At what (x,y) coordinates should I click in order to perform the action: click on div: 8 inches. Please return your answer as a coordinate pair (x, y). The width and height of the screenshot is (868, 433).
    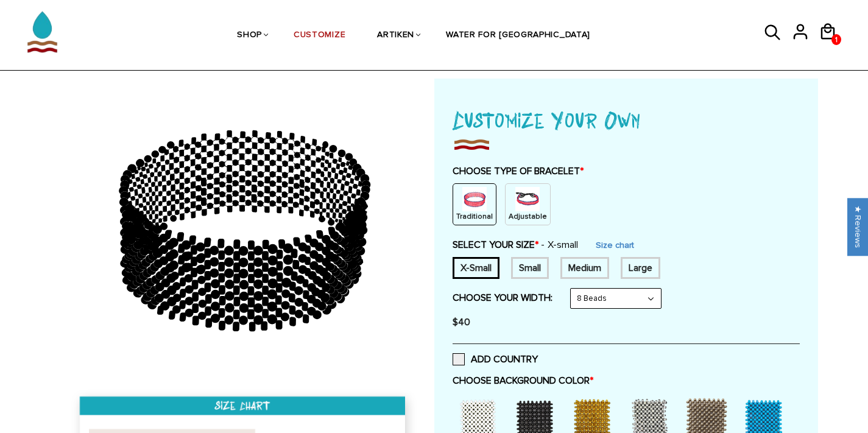
    Looking at the image, I should click on (640, 269).